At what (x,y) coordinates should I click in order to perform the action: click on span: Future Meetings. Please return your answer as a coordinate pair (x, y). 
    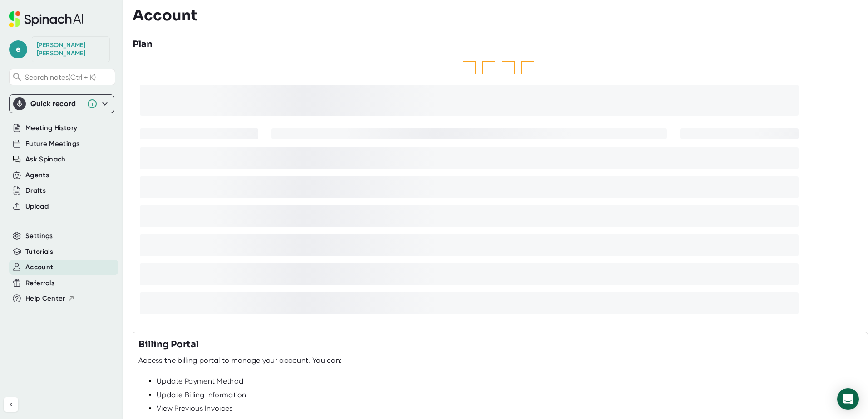
    Looking at the image, I should click on (52, 144).